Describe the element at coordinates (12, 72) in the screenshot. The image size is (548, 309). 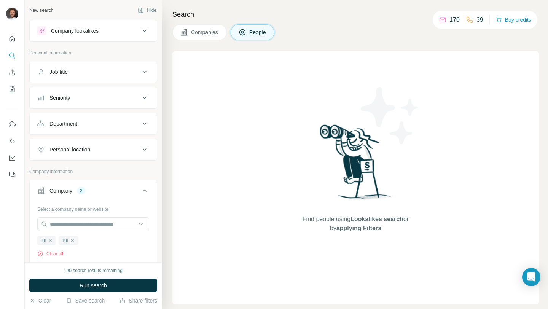
I see `button: Enrich CSV` at that location.